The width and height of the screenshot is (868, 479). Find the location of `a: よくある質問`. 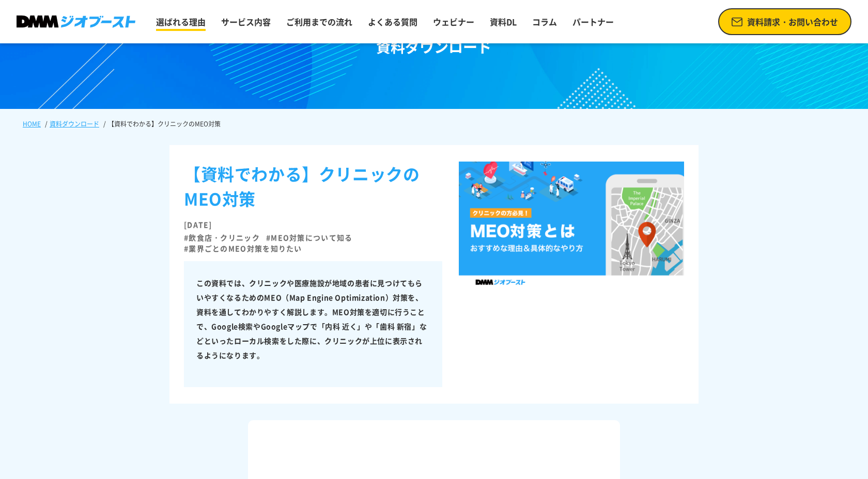

a: よくある質問 is located at coordinates (393, 21).